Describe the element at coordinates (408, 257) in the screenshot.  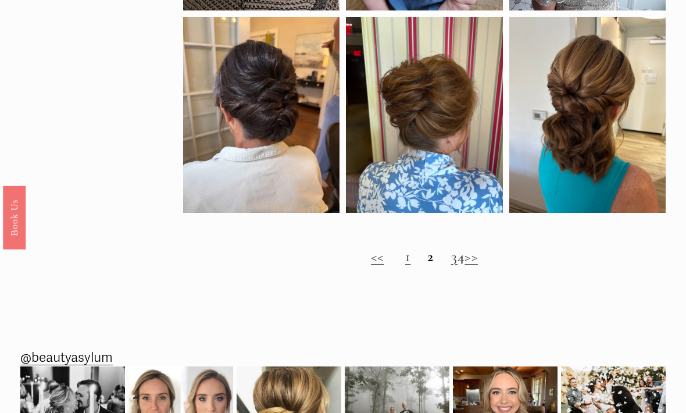
I see `a: 1` at that location.